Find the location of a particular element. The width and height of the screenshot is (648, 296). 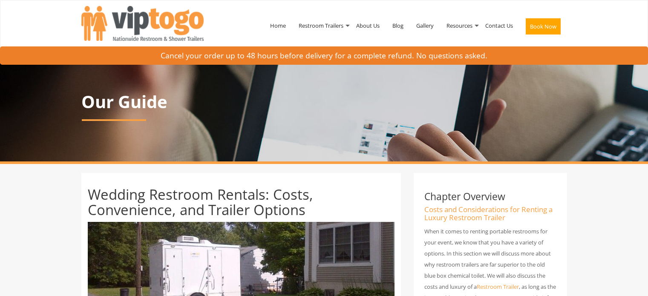

a: Contact Us is located at coordinates (499, 26).